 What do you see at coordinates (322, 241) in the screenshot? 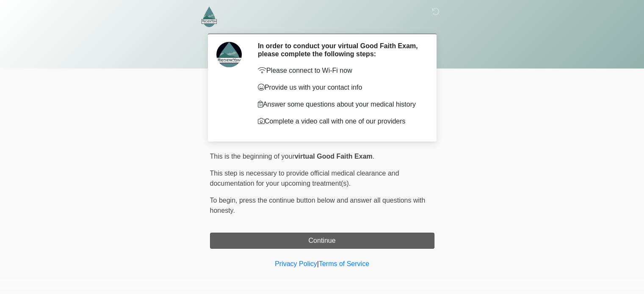
I see `button: Continue` at bounding box center [322, 241].